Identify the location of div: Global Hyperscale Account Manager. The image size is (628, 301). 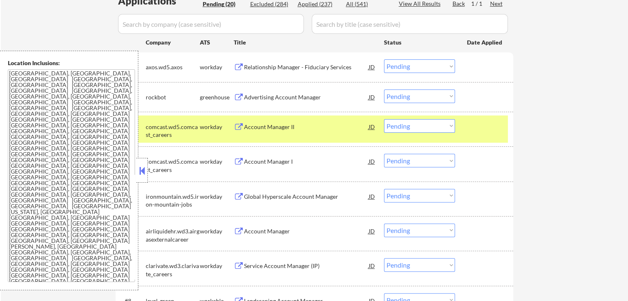
(306, 197).